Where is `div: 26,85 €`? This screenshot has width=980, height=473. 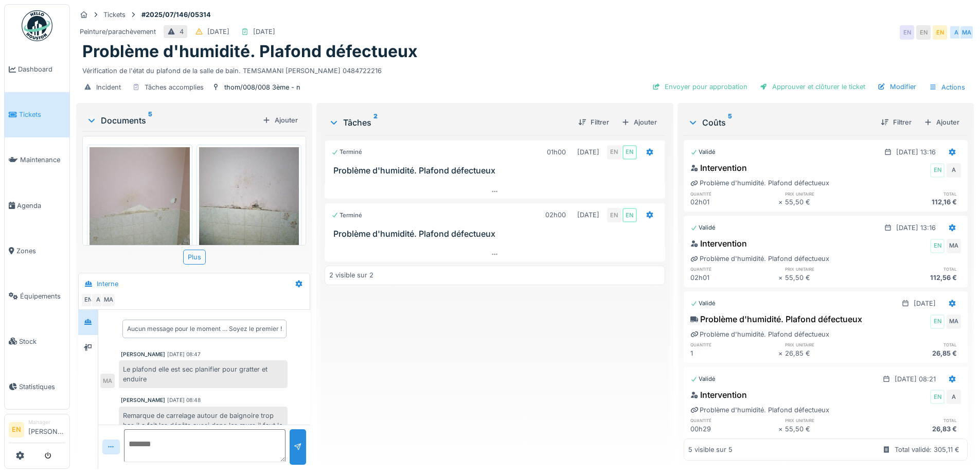
div: 26,85 € is located at coordinates (917, 353).